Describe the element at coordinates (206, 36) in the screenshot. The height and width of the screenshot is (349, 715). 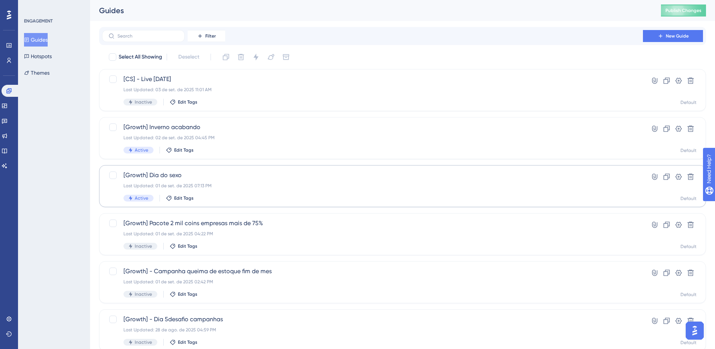
I see `button: Filter` at that location.